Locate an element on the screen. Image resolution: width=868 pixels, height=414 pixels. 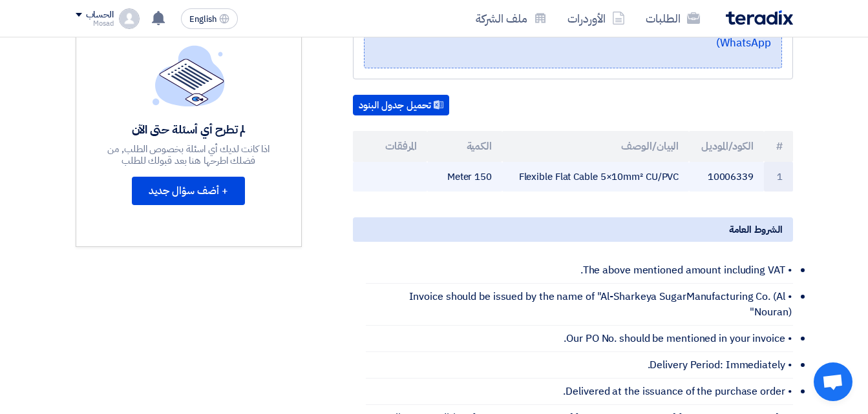
td: 150 Meter is located at coordinates (464, 176).